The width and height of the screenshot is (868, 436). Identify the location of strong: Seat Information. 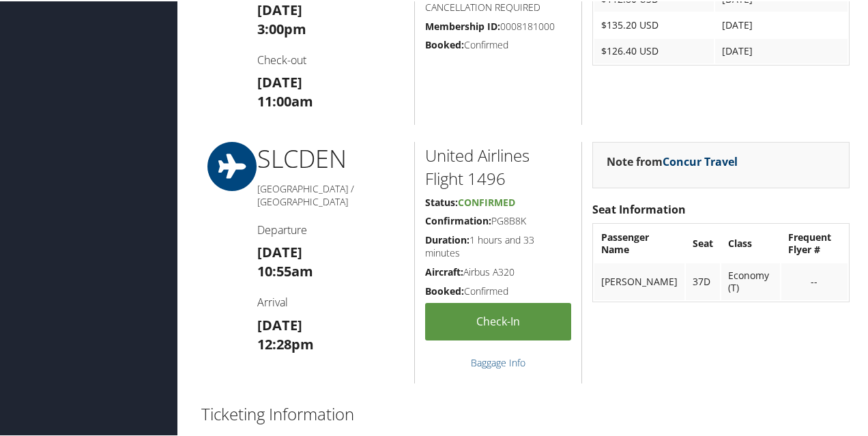
(639, 208).